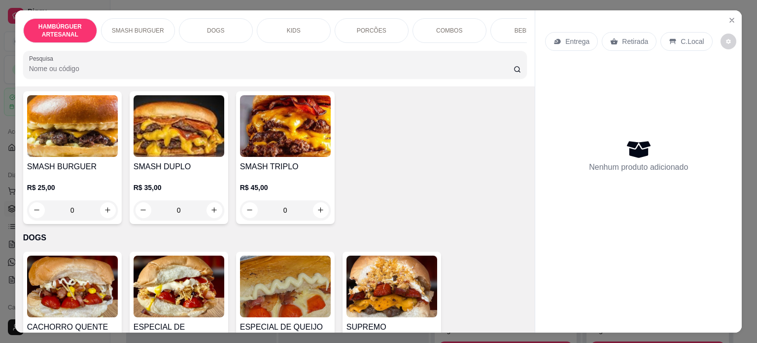  What do you see at coordinates (72, 187) in the screenshot?
I see `p: R$ 25,00` at bounding box center [72, 187].